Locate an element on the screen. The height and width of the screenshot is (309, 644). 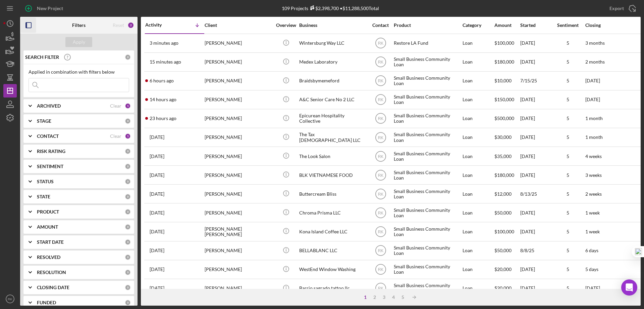
div: Restore LA Fund is located at coordinates (427, 43).